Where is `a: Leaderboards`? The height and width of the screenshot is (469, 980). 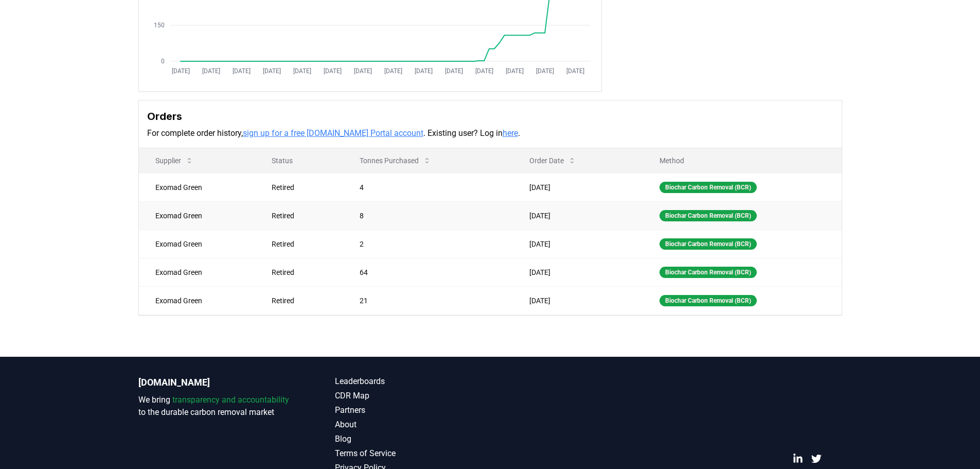
a: Leaderboards is located at coordinates (413, 382).